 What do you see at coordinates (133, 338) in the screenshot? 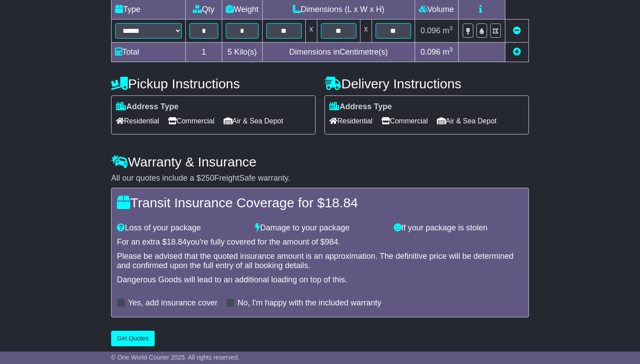
I see `button: Get Quotes` at bounding box center [133, 338].